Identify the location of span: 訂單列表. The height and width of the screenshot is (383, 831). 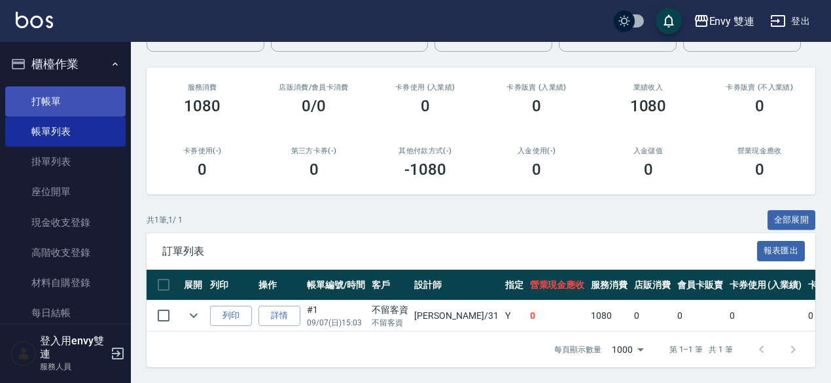
(459, 251).